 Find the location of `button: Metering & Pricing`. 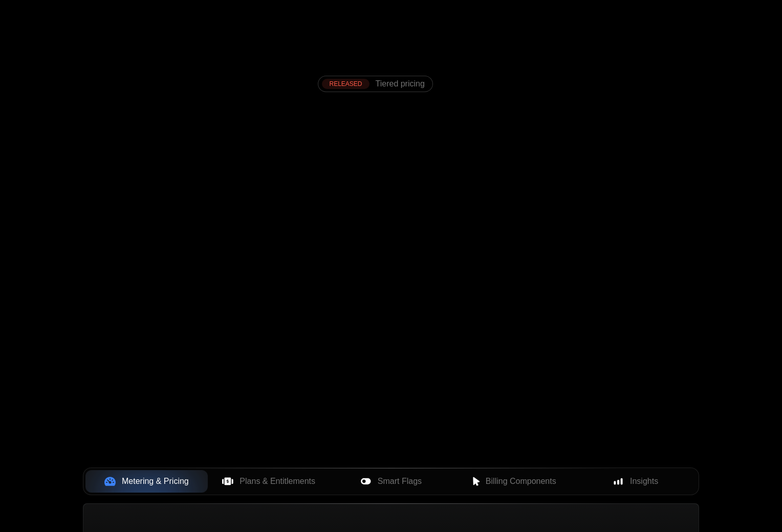

button: Metering & Pricing is located at coordinates (147, 481).